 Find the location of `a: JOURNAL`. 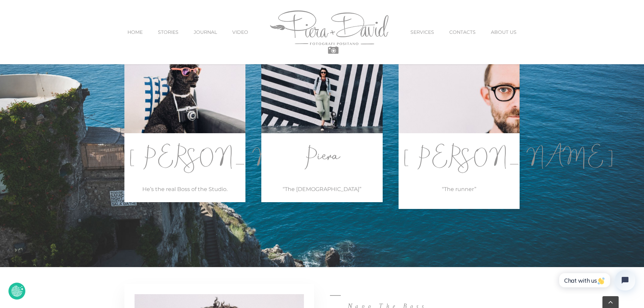

a: JOURNAL is located at coordinates (206, 32).